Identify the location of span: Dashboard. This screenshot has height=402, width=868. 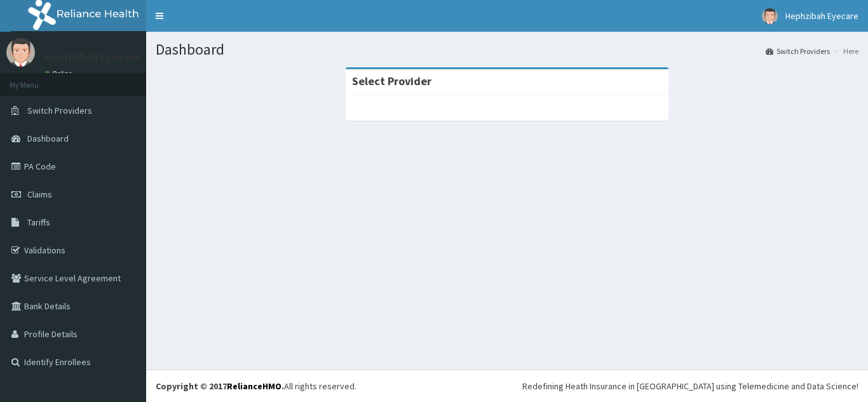
(48, 139).